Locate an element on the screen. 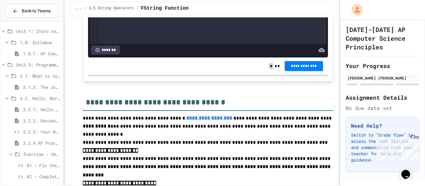 The height and width of the screenshot is (186, 425). span: Unit 1: Intro to Computer Science is located at coordinates (38, 31).